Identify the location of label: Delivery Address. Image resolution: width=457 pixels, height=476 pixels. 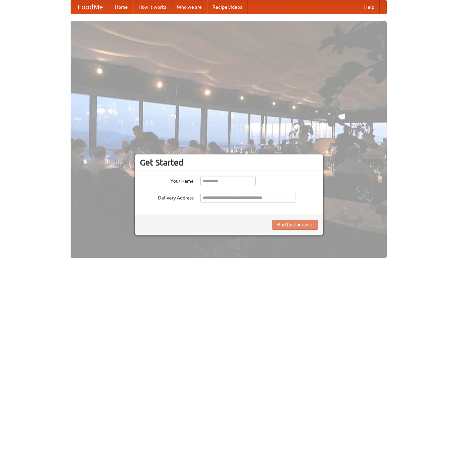
(167, 197).